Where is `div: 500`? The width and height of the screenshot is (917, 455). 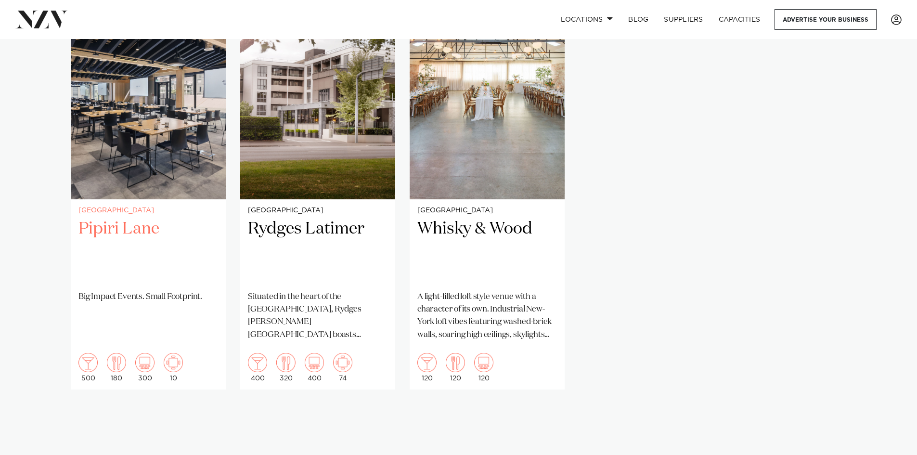
div: 500 is located at coordinates (88, 367).